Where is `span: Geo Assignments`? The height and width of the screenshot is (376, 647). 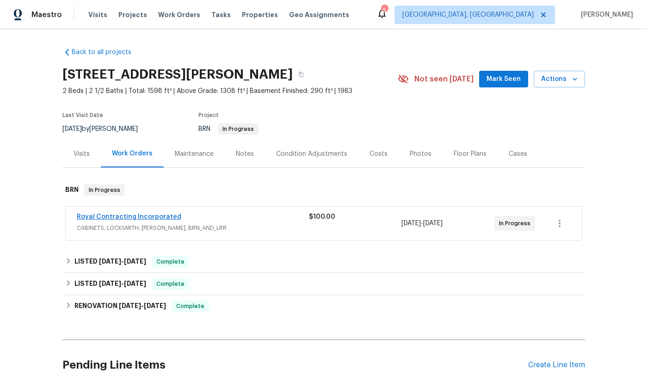 span: Geo Assignments is located at coordinates (319, 15).